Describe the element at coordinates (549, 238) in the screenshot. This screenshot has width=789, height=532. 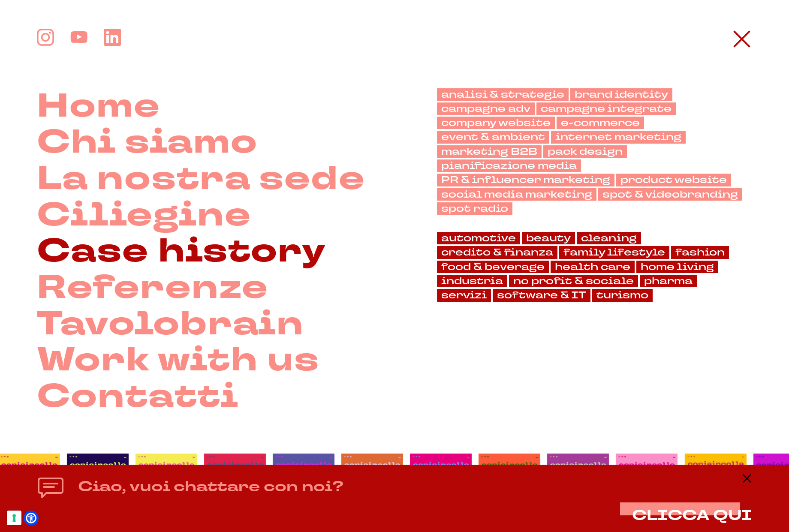
I see `a: beauty` at that location.